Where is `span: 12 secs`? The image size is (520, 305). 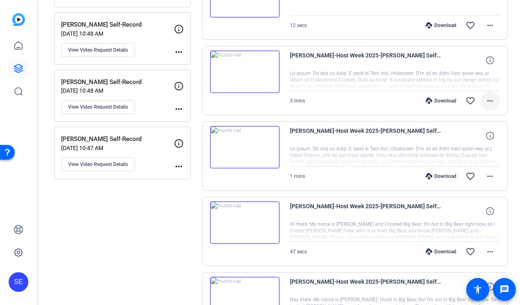 span: 12 secs is located at coordinates (298, 25).